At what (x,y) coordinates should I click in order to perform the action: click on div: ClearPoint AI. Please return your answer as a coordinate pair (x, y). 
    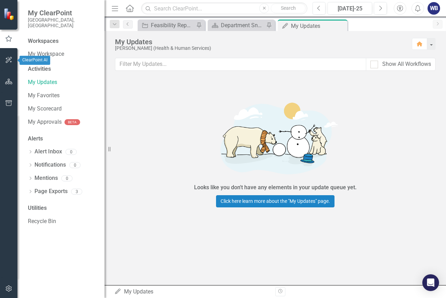
    Looking at the image, I should click on (35, 60).